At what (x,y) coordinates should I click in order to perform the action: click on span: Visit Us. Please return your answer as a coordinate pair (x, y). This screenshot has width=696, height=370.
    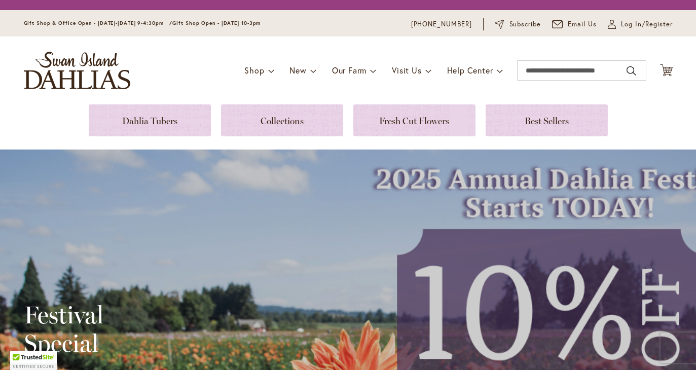
    Looking at the image, I should click on (406, 70).